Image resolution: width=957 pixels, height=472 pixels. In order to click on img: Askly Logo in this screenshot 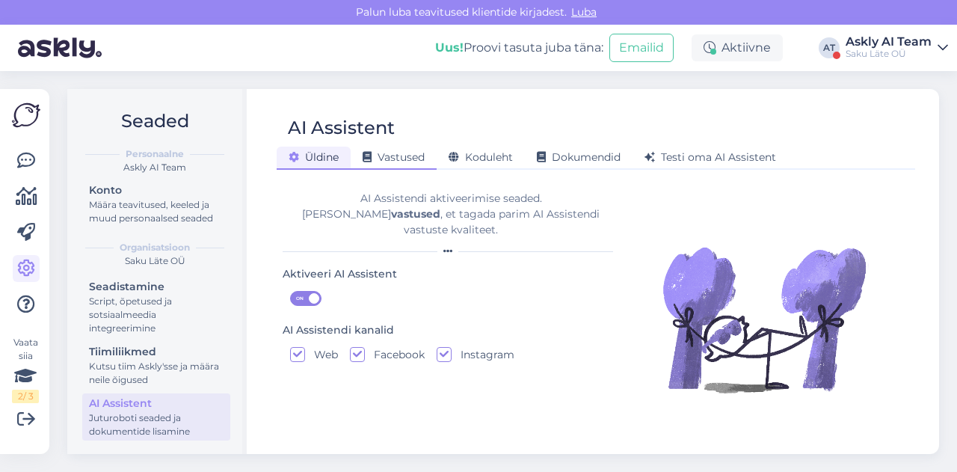, I will do `click(26, 115)`.